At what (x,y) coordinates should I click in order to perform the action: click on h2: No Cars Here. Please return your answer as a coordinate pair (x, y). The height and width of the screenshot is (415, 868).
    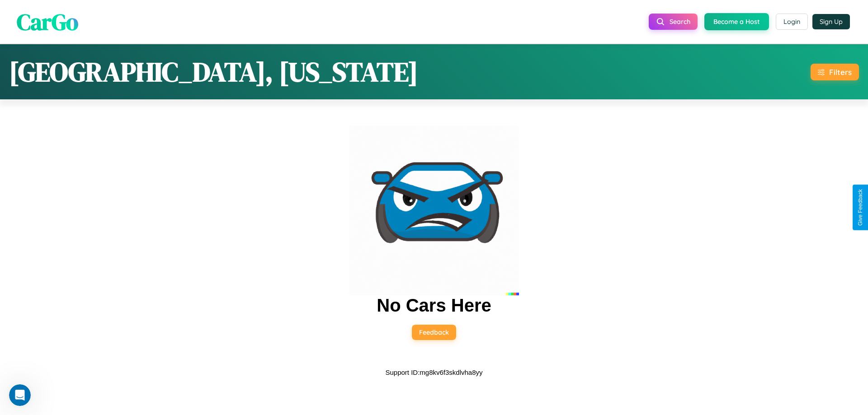
    Looking at the image, I should click on (434, 305).